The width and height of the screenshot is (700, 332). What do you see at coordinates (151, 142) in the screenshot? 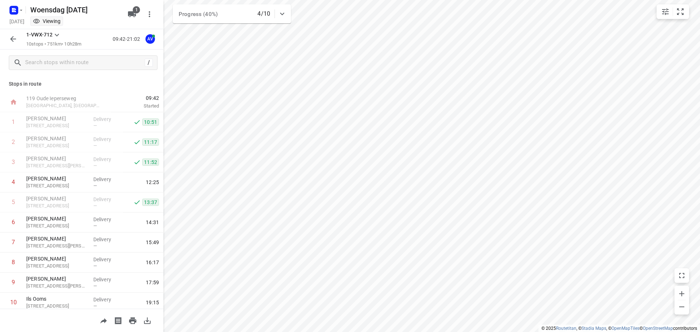
I see `span: 11:17` at bounding box center [151, 142].